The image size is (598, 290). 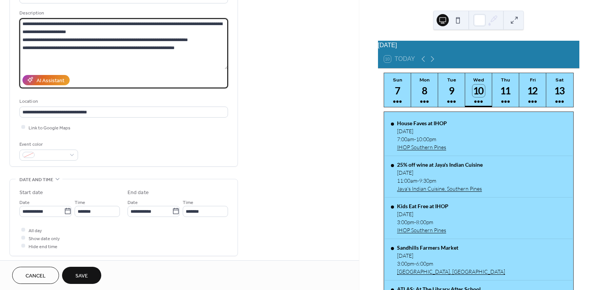 What do you see at coordinates (439, 188) in the screenshot?
I see `a: Jaya's Indian Cuisine, Southern Pines` at bounding box center [439, 188].